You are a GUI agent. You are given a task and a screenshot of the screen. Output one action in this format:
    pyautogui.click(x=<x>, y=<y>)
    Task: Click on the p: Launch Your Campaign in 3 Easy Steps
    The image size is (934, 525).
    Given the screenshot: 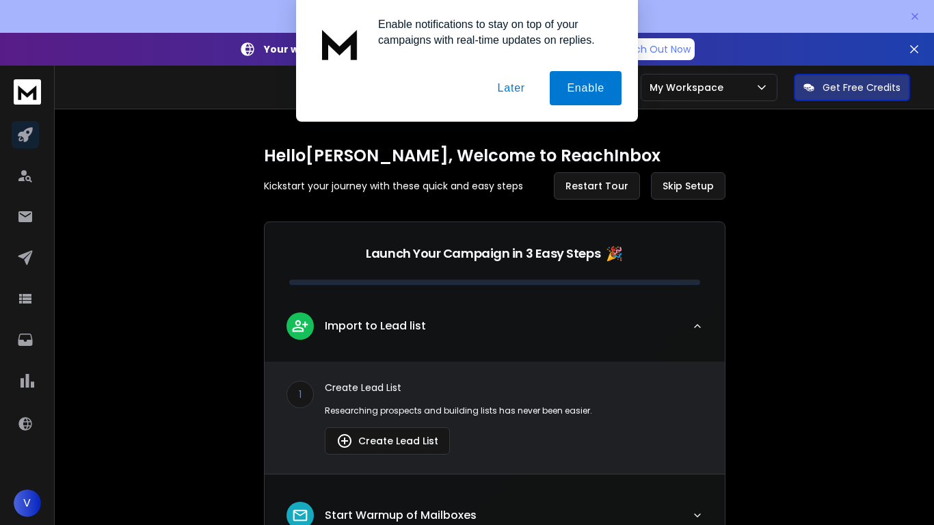 What is the action you would take?
    pyautogui.click(x=483, y=254)
    